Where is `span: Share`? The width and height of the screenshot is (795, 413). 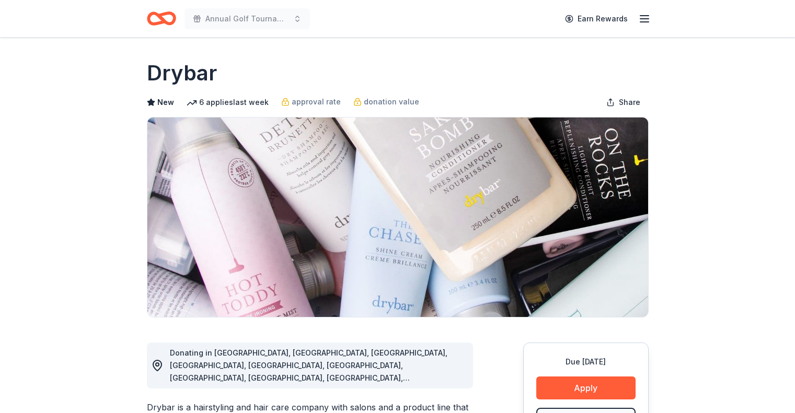 span: Share is located at coordinates (629, 102).